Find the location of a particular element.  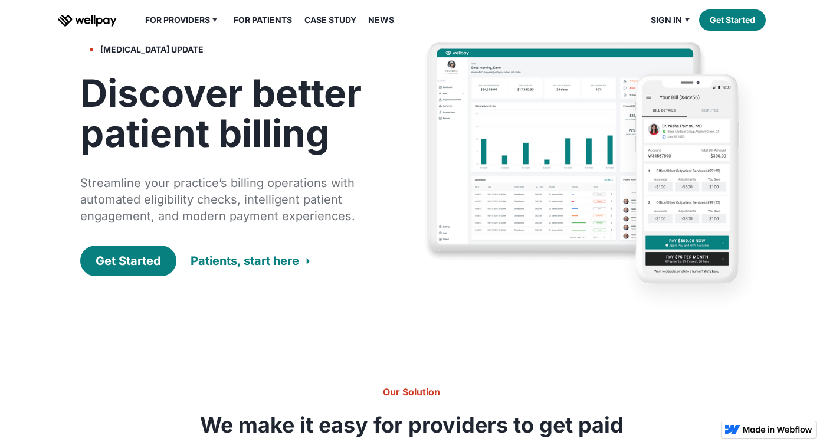

img: Made in Webflow is located at coordinates (777, 429).